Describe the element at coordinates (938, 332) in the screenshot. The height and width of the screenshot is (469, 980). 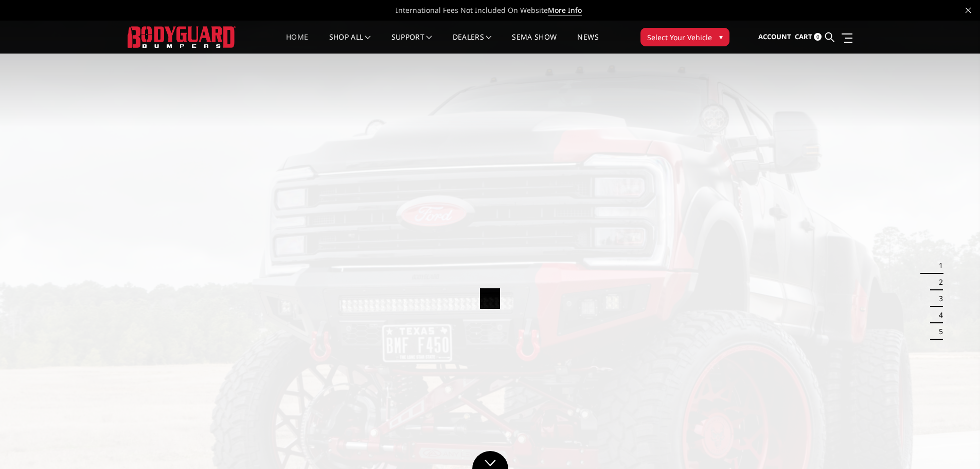
I see `button: 5 of 5` at that location.